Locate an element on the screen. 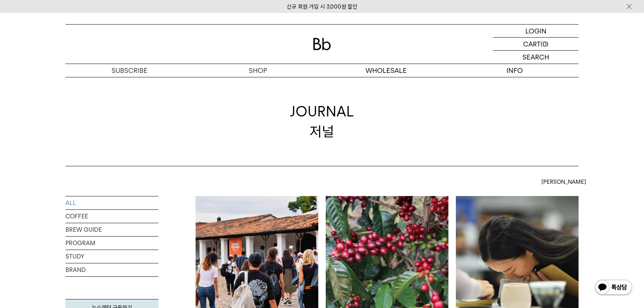  img: 카카오톡 채널 1:1 채팅 버튼 is located at coordinates (614, 288).